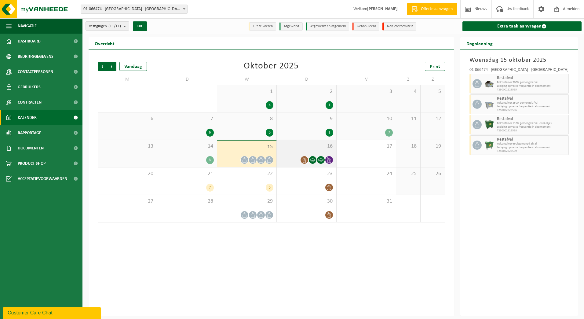  Describe the element at coordinates (210, 160) in the screenshot. I see `div: 3` at that location.